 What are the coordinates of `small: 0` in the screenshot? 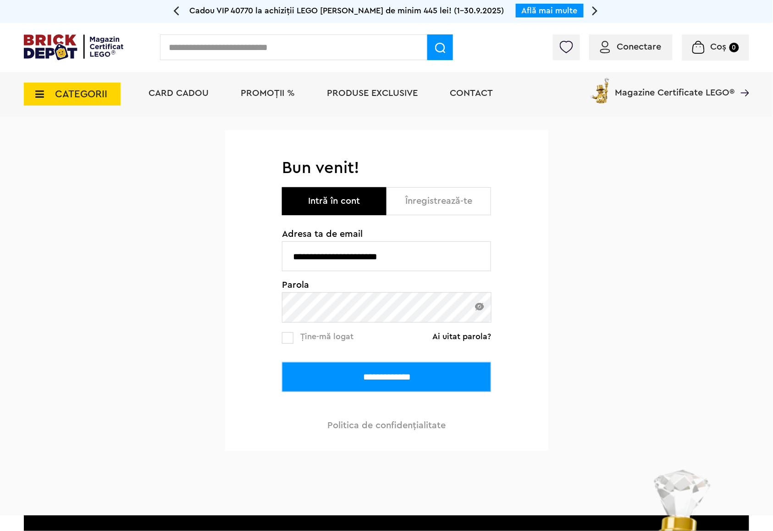 It's located at (734, 47).